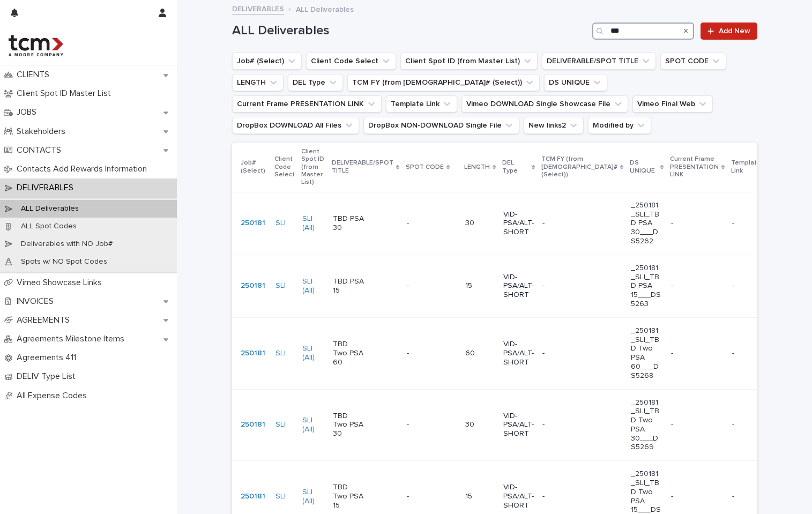  Describe the element at coordinates (36, 46) in the screenshot. I see `img: 4hMmSqQkux38exxPVZHQ` at that location.